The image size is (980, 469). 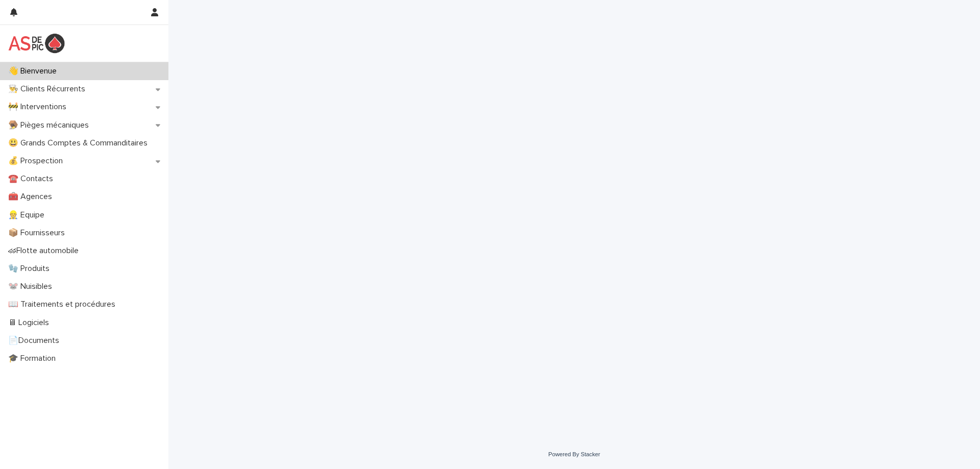 I want to click on img: yKcqic14S0S6KrLdrqO6, so click(x=37, y=43).